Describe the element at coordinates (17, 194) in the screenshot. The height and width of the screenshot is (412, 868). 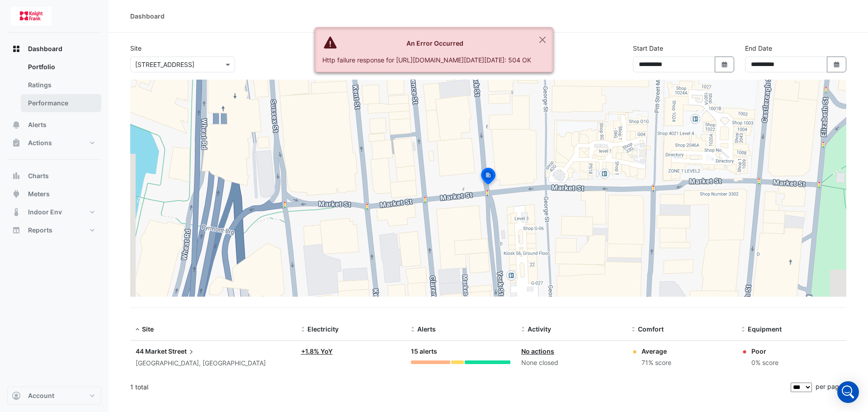
I see `app-icon: Meters` at that location.